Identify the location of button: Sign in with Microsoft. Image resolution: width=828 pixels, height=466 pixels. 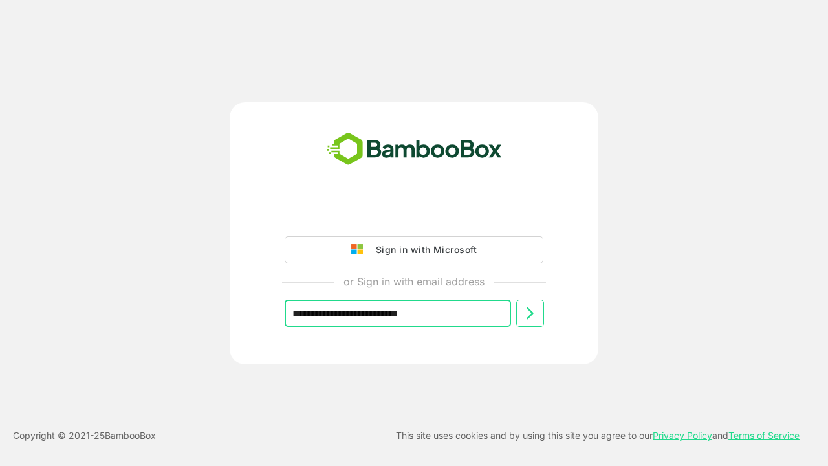
(414, 250).